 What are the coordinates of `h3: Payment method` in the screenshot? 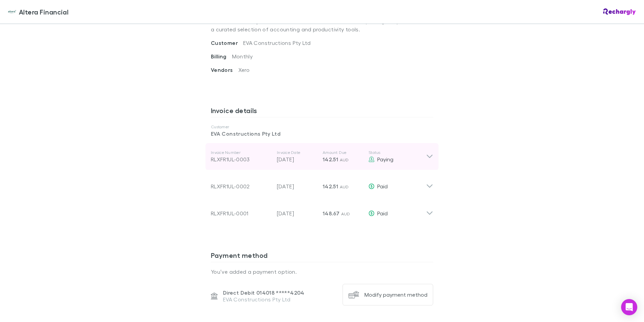 It's located at (322, 256).